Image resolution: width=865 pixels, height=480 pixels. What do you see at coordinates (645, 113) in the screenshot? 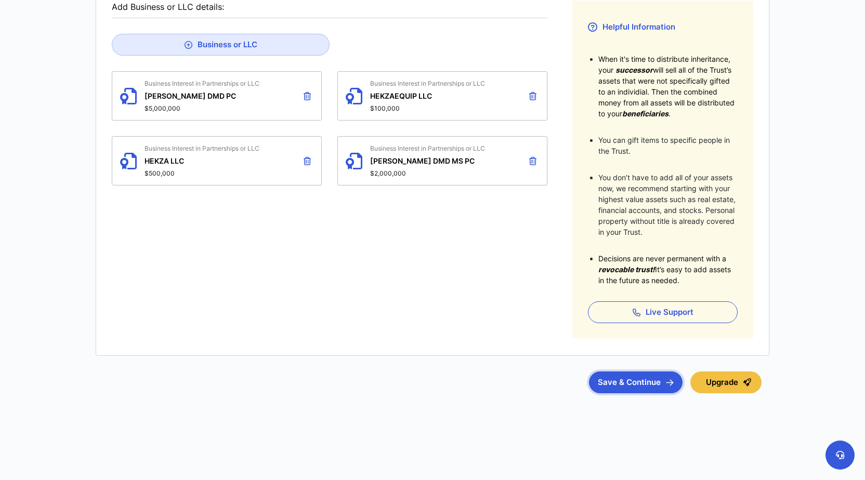
I see `span: beneficiaries` at bounding box center [645, 113].